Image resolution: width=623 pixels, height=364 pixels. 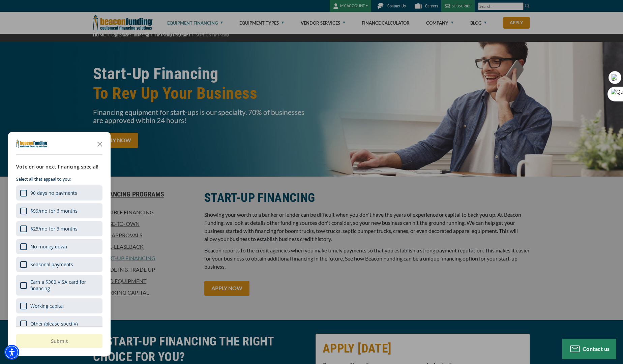 What do you see at coordinates (59, 244) in the screenshot?
I see `div: Survey` at bounding box center [59, 244].